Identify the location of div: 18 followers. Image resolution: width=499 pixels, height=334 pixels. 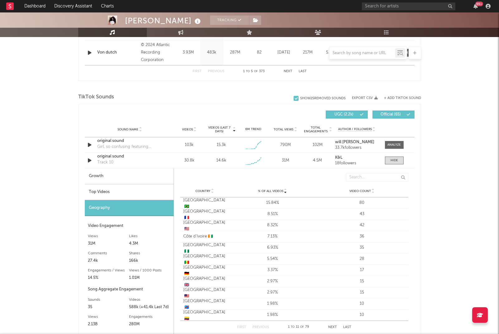
(356, 164).